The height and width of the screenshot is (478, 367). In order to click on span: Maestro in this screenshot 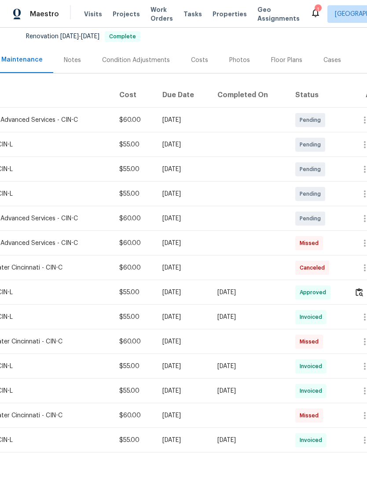, I will do `click(44, 14)`.